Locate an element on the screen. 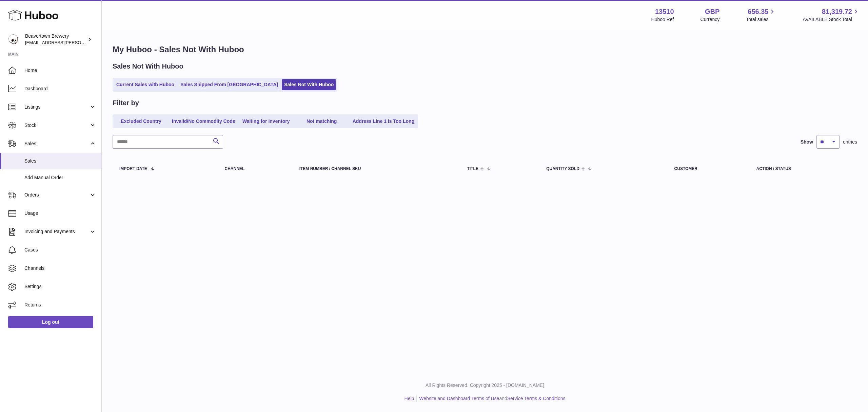  img: kit.lowe@beavertownbrewery.co.uk is located at coordinates (13, 40).